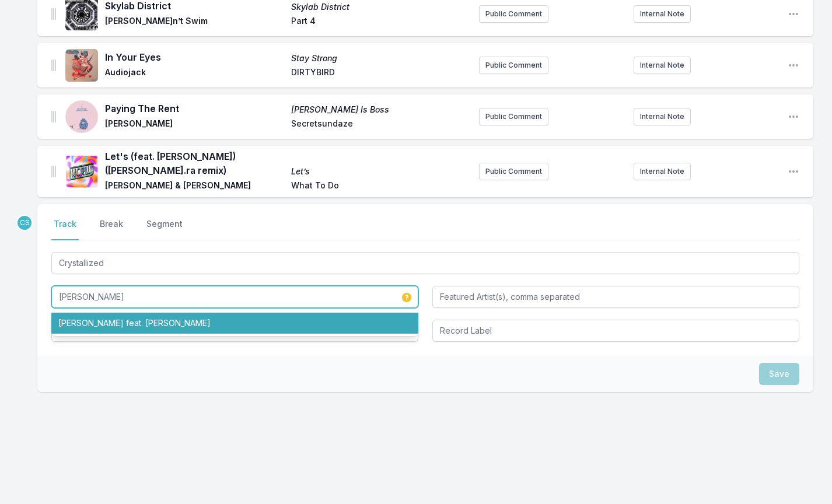 Image resolution: width=832 pixels, height=504 pixels. I want to click on span: Part 4, so click(381, 22).